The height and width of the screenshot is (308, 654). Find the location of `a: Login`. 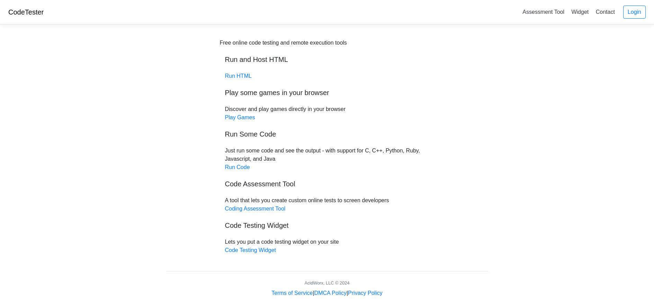

a: Login is located at coordinates (634, 12).